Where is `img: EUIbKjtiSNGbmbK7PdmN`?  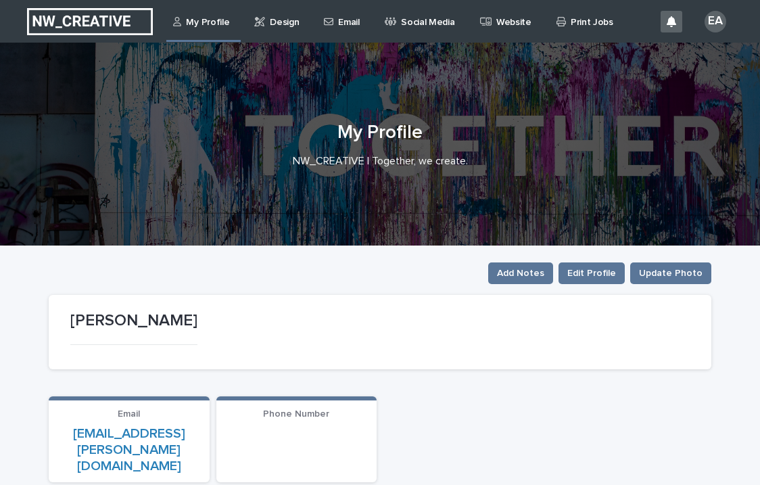 img: EUIbKjtiSNGbmbK7PdmN is located at coordinates (90, 22).